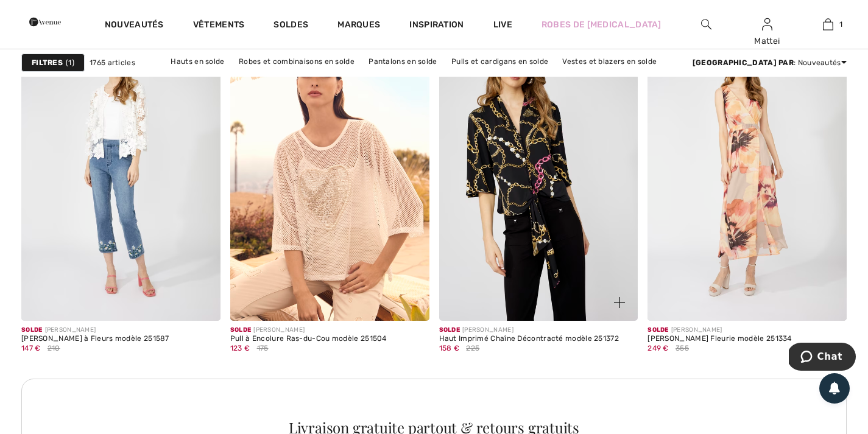 Image resolution: width=868 pixels, height=434 pixels. Describe the element at coordinates (473, 348) in the screenshot. I see `span: 225` at that location.